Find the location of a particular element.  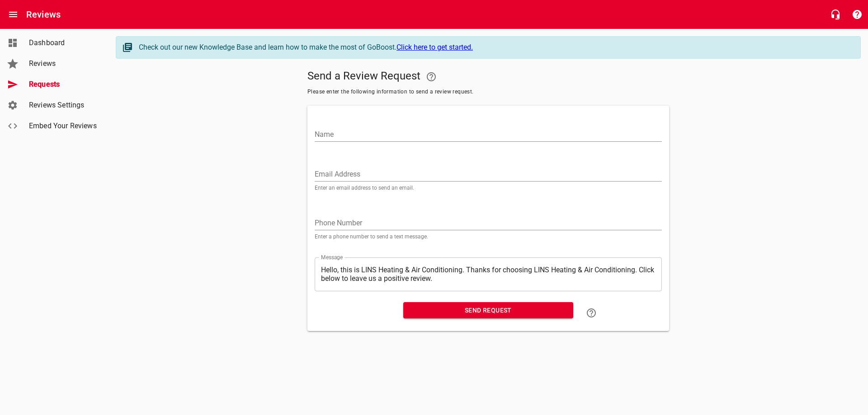

a: Click here to get started. is located at coordinates (435, 47).